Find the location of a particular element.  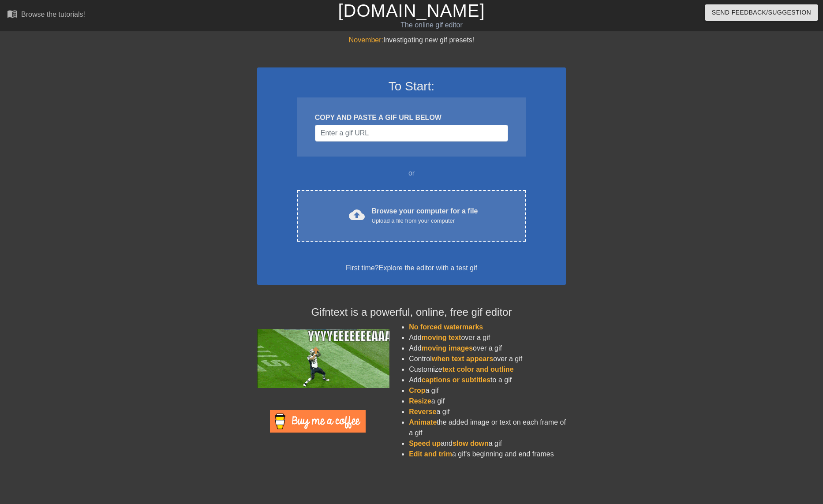

h3: To Start: is located at coordinates (412, 86).